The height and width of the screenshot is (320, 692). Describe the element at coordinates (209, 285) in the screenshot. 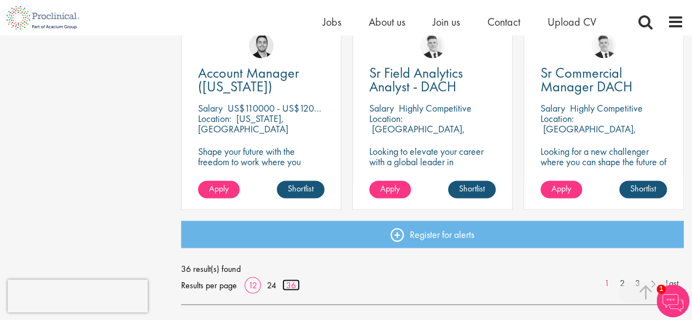

I see `span: Results per page` at that location.